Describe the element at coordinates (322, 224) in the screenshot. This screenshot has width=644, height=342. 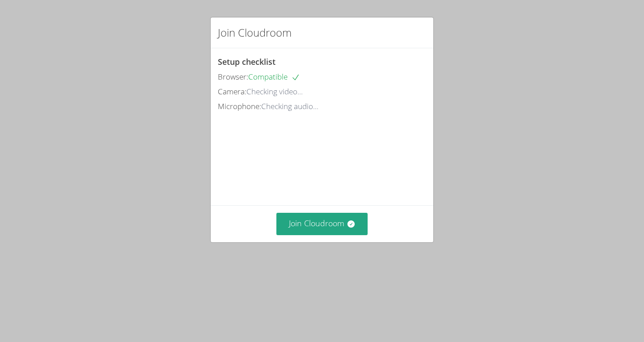
I see `button: Join Cloudroom` at that location.